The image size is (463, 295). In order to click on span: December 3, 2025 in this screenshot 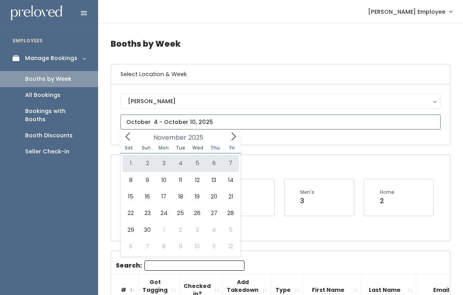, I will do `click(197, 230)`.